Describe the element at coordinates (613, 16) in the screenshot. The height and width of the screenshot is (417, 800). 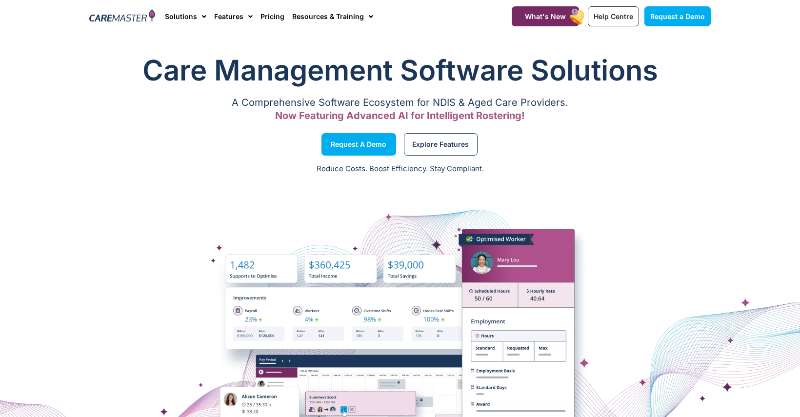
I see `a: Help Centre` at that location.